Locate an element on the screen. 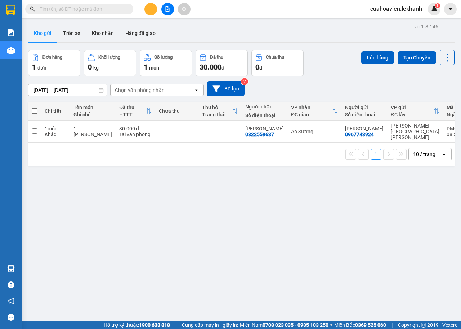  button: caret-down is located at coordinates (450, 9).